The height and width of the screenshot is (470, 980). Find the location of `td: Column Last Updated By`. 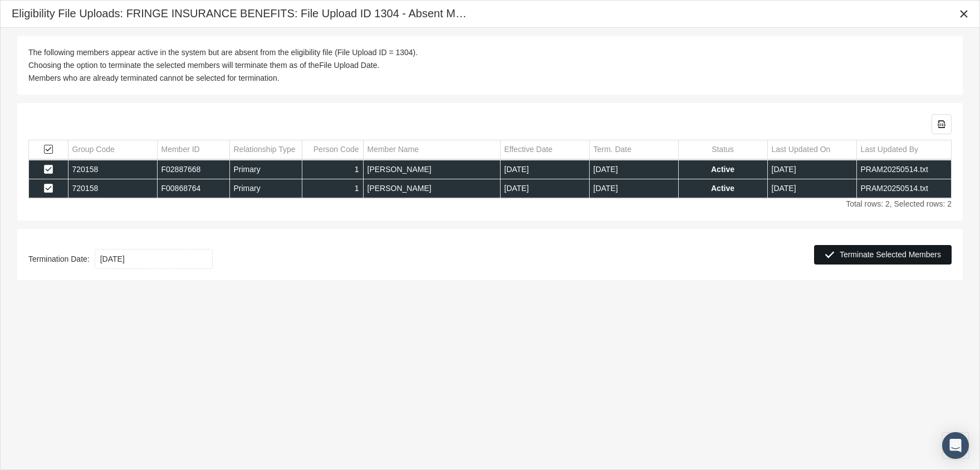

td: Column Last Updated By is located at coordinates (904, 150).